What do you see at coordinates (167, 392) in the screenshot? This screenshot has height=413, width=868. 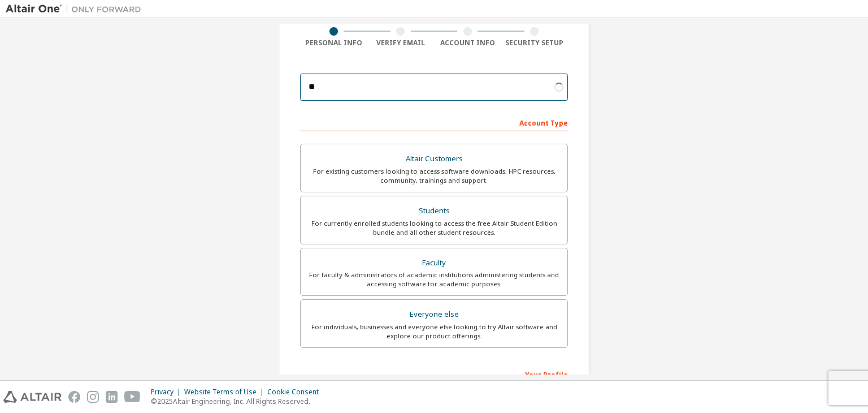 I see `div: Privacy` at bounding box center [167, 392].